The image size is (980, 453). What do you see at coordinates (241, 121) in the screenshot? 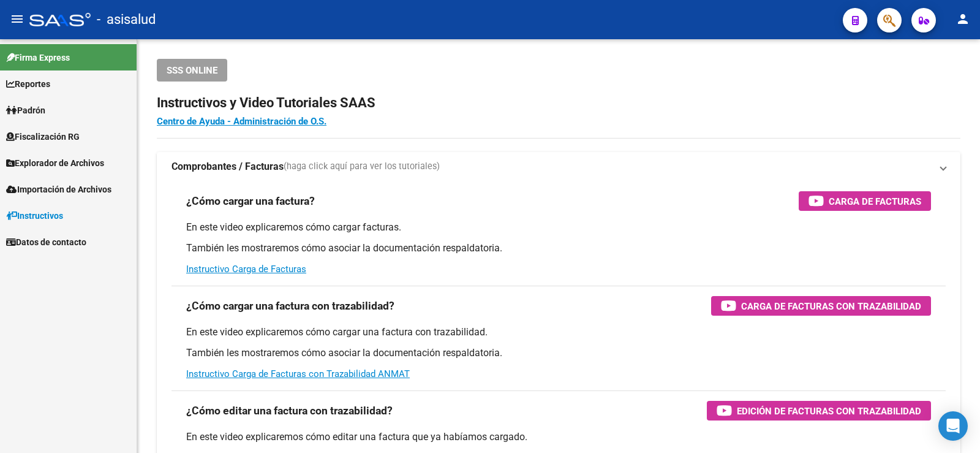
I see `a: Centro de Ayuda - Administración de O.S.` at bounding box center [241, 121].